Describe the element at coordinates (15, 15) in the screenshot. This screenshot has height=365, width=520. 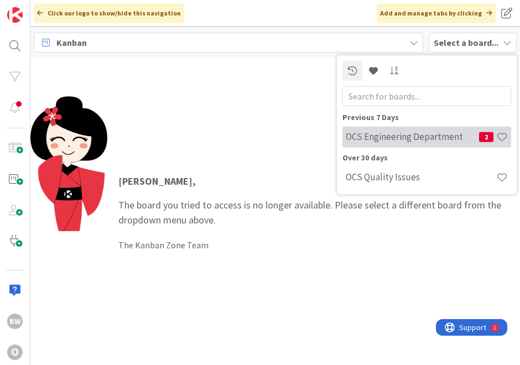
I see `img: Visit kanbanzone.com` at that location.